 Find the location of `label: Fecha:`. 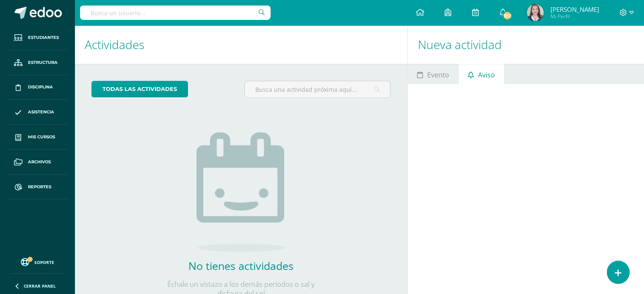

label: Fecha: is located at coordinates (589, 101).